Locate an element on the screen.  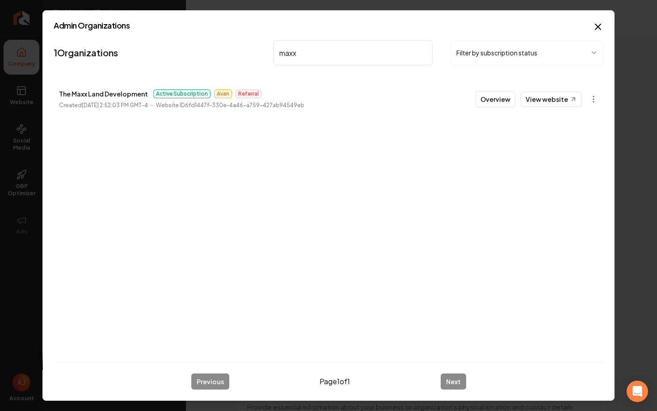
span: Avan is located at coordinates (223, 94).